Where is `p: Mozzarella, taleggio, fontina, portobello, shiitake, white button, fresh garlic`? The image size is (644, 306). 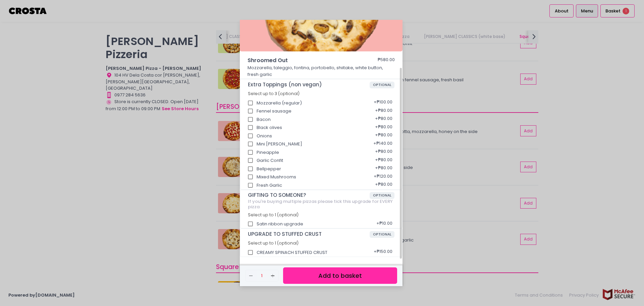
p: Mozzarella, taleggio, fontina, portobello, shiitake, white button, fresh garlic is located at coordinates (321, 71).